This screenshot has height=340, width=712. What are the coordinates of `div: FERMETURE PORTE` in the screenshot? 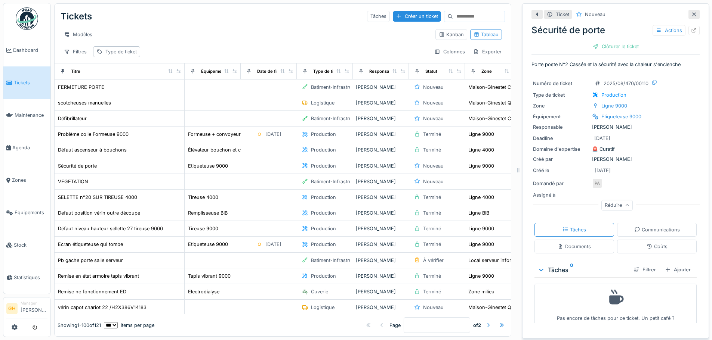 It's located at (81, 87).